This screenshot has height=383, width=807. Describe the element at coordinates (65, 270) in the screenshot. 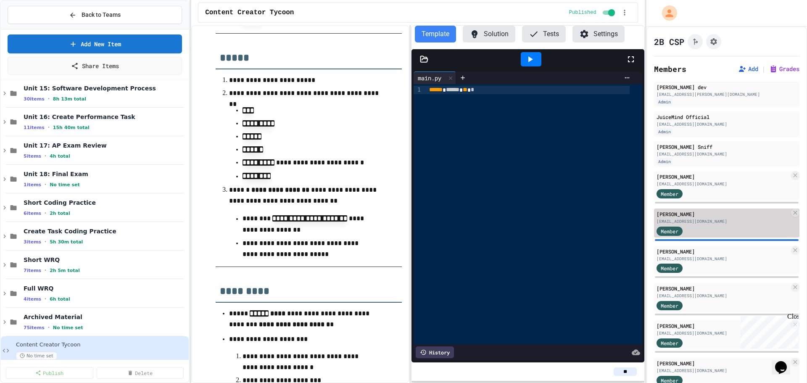

I see `span: 2h 5m total` at that location.